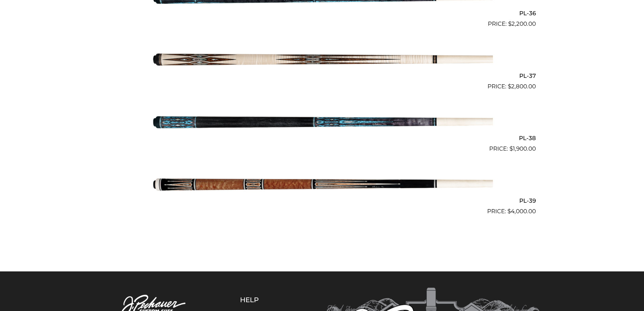  Describe the element at coordinates (523, 148) in the screenshot. I see `bdi: 1,900.00` at that location.